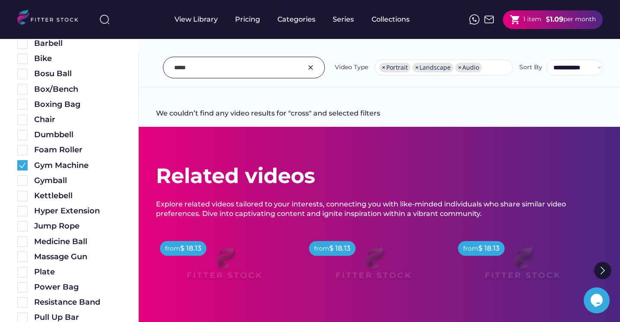 The image size is (620, 322). What do you see at coordinates (311, 67) in the screenshot?
I see `img: Group%201000002326.svg` at bounding box center [311, 67].